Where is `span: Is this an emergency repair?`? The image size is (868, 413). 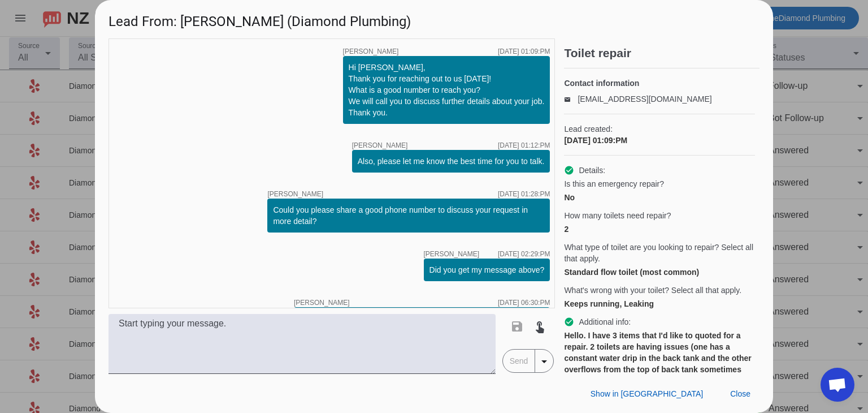 span: Is this an emergency repair? is located at coordinates (614, 184).